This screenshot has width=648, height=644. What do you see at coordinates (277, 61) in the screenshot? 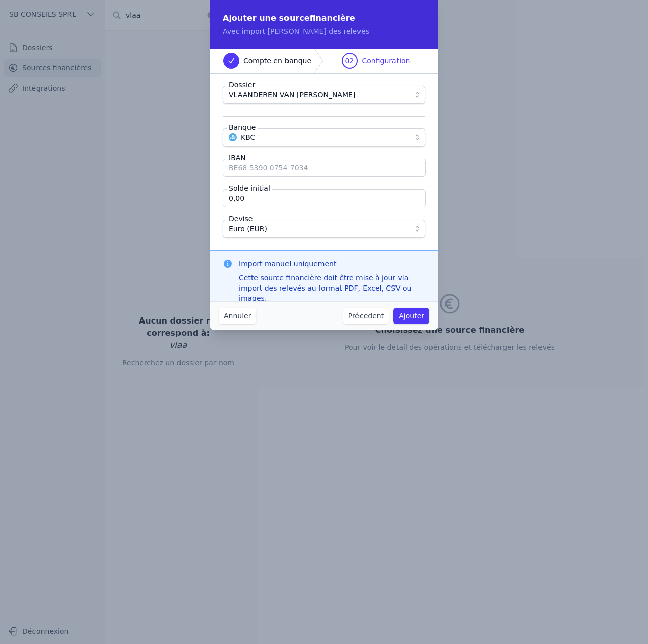
I see `span: Compte en banque` at bounding box center [277, 61].